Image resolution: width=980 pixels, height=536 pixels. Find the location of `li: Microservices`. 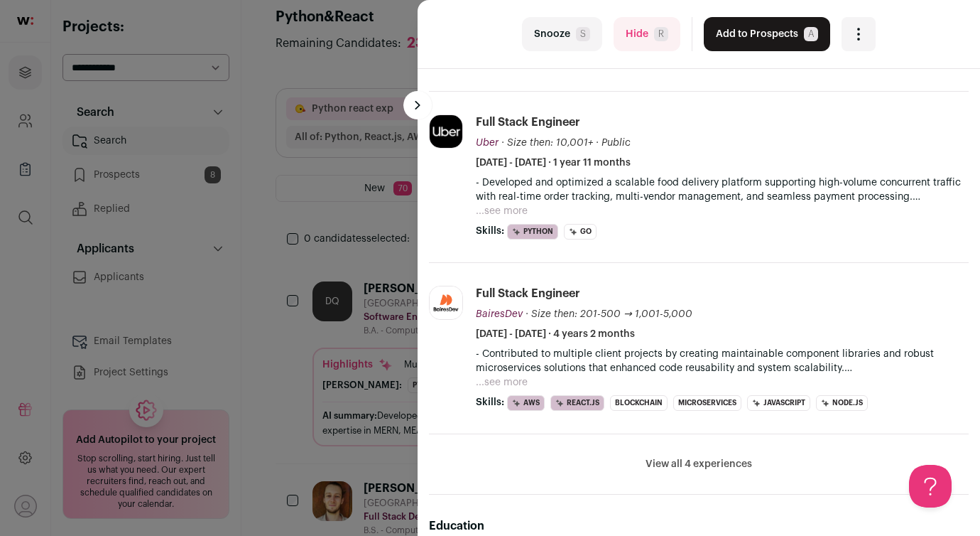

li: Microservices is located at coordinates (707, 403).